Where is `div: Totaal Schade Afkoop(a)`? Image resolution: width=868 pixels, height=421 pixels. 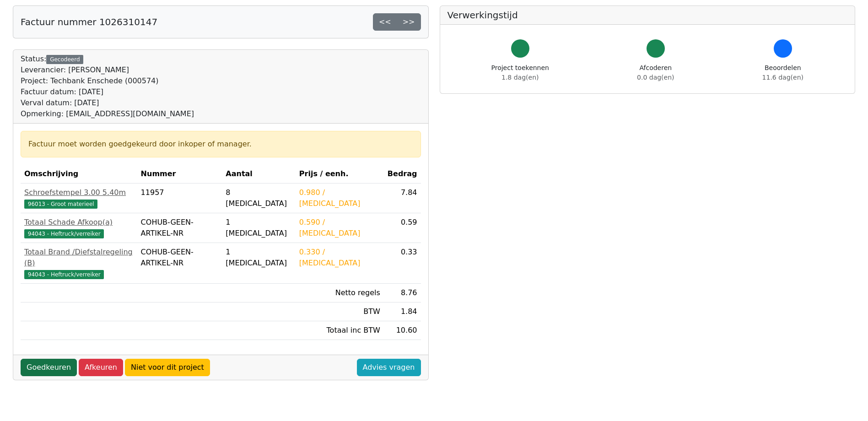 div: Totaal Schade Afkoop(a) is located at coordinates (79, 222).